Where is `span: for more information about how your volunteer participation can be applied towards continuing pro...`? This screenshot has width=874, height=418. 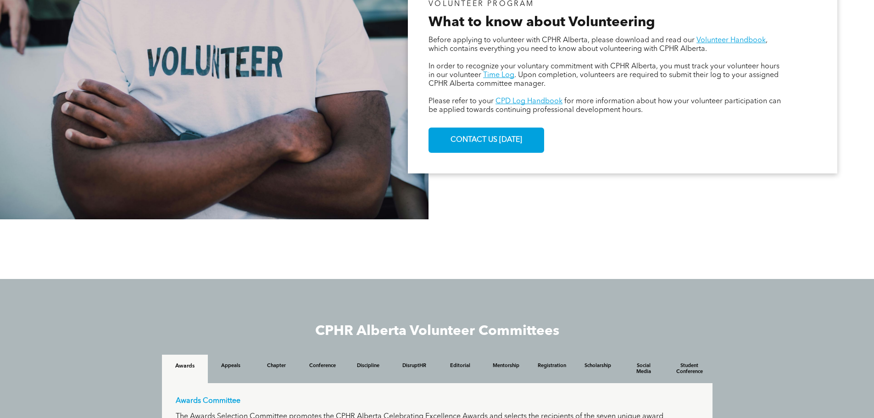
span: for more information about how your volunteer participation can be applied towards continuing pro... is located at coordinates (605, 106).